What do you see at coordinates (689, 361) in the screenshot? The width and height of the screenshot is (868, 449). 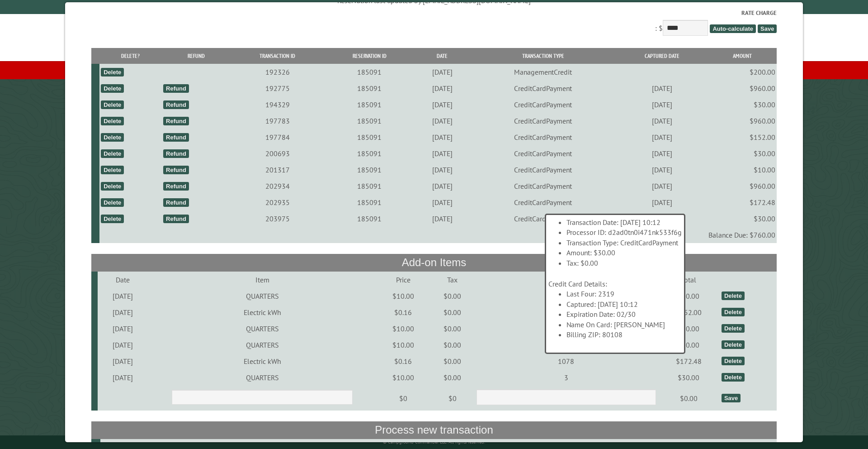 I see `td: $172.48` at bounding box center [689, 361].